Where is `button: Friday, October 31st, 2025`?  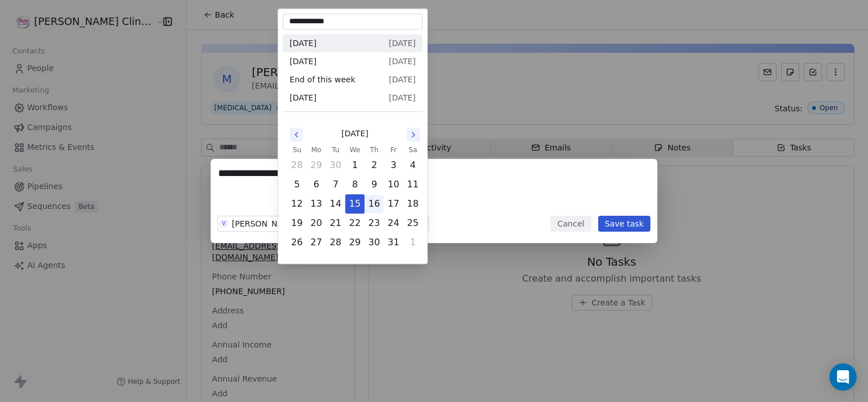 button: Friday, October 31st, 2025 is located at coordinates (393, 242).